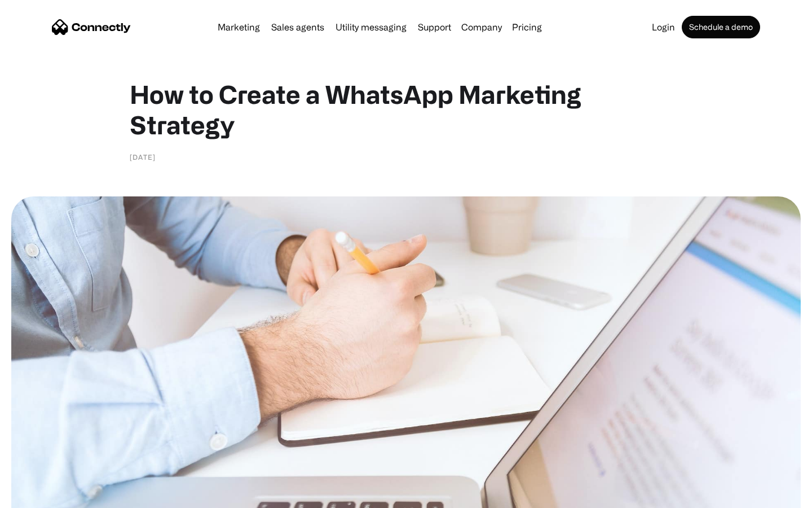  What do you see at coordinates (39, 496) in the screenshot?
I see `aside: Language selected: English` at bounding box center [39, 496].